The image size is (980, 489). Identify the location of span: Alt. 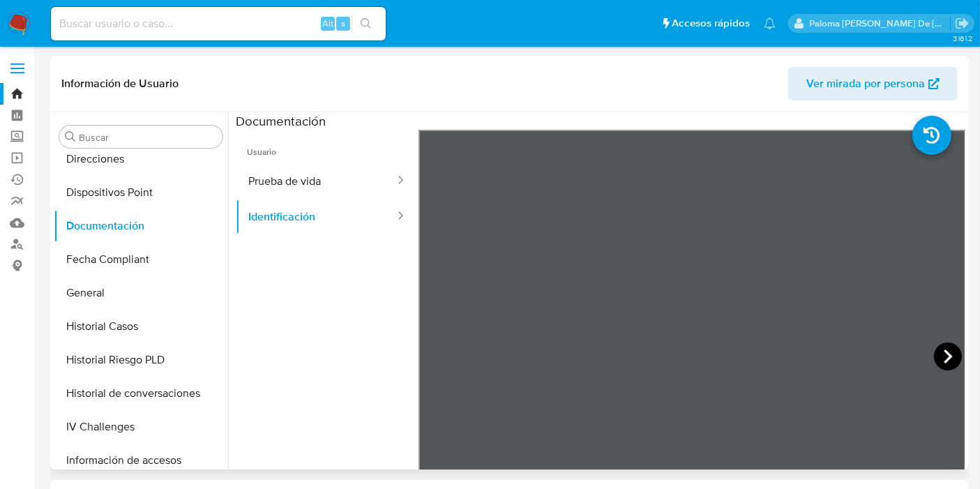
(328, 23).